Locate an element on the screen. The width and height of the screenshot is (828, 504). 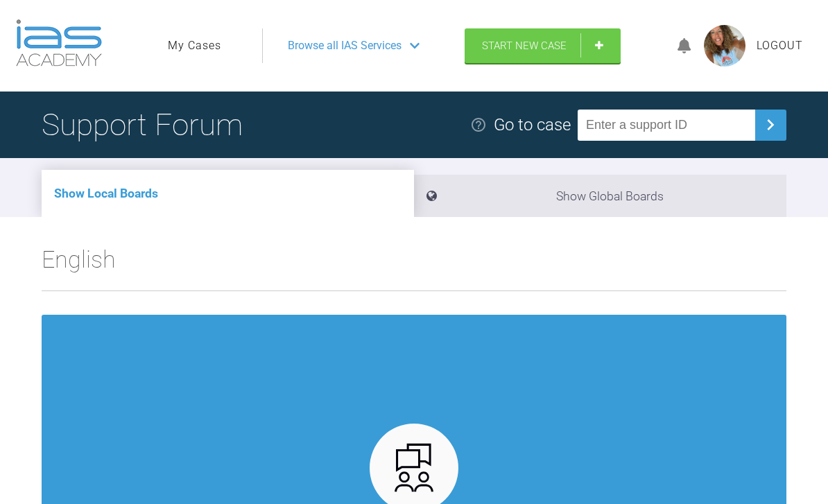
input: Enter a support ID is located at coordinates (666, 124).